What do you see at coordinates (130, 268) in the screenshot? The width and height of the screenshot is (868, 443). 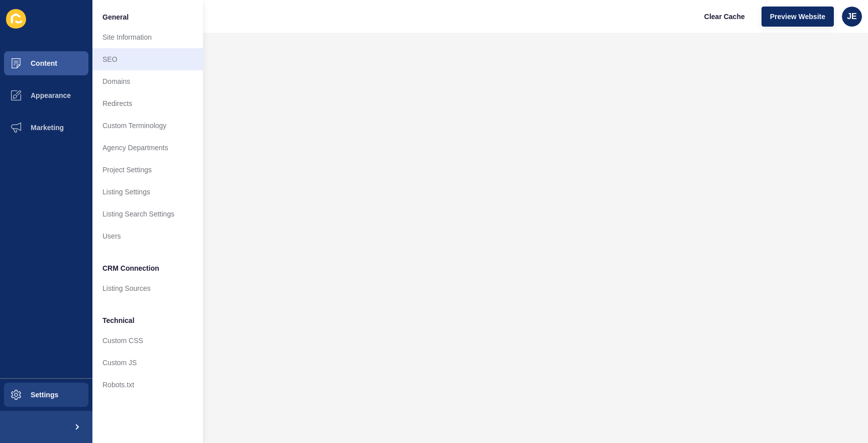 I see `span: CRM Connection` at bounding box center [130, 268].